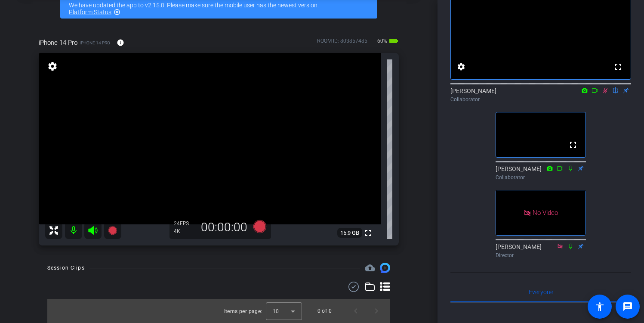 The image size is (644, 323). Describe the element at coordinates (370, 268) in the screenshot. I see `span: Destinations for your clips` at that location.